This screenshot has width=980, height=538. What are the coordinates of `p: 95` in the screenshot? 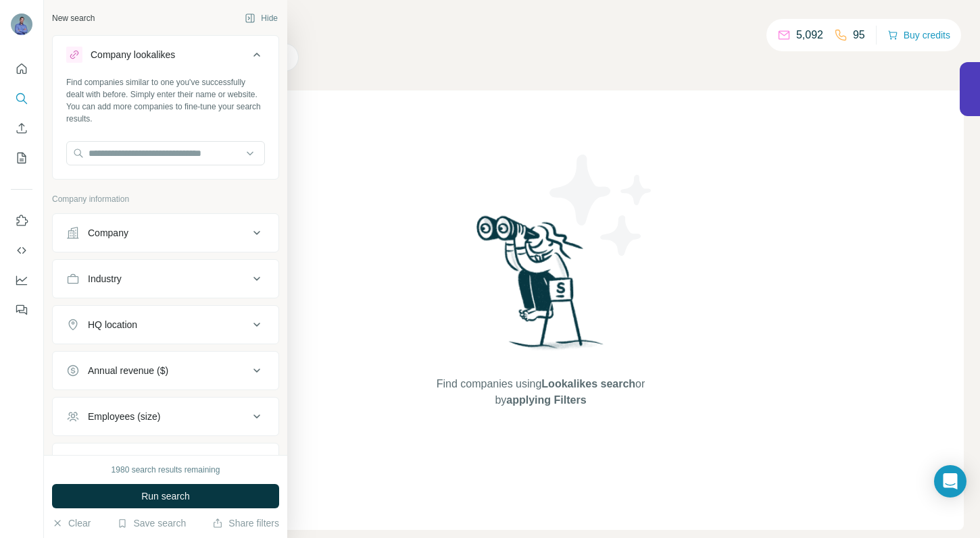 It's located at (859, 35).